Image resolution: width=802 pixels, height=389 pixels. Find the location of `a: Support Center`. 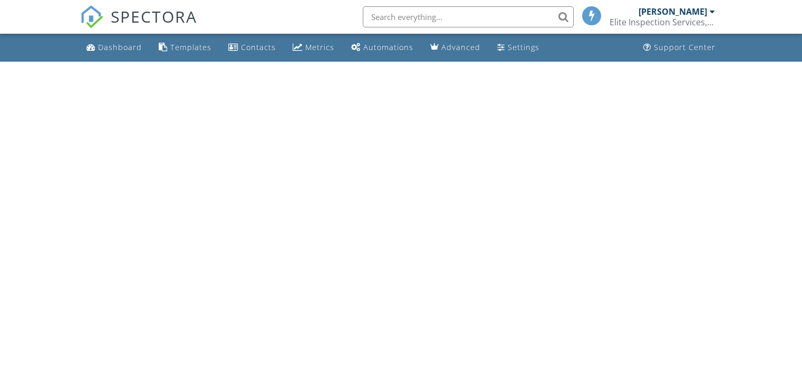

a: Support Center is located at coordinates (679, 47).